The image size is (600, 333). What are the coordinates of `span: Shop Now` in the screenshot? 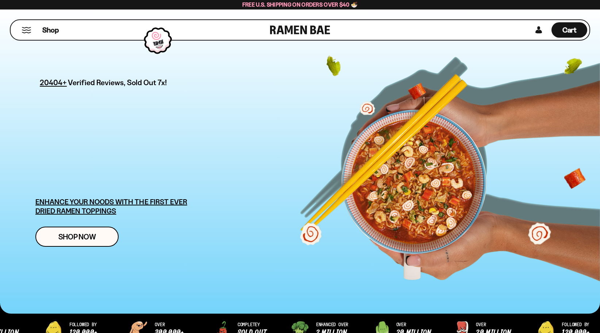 It's located at (77, 236).